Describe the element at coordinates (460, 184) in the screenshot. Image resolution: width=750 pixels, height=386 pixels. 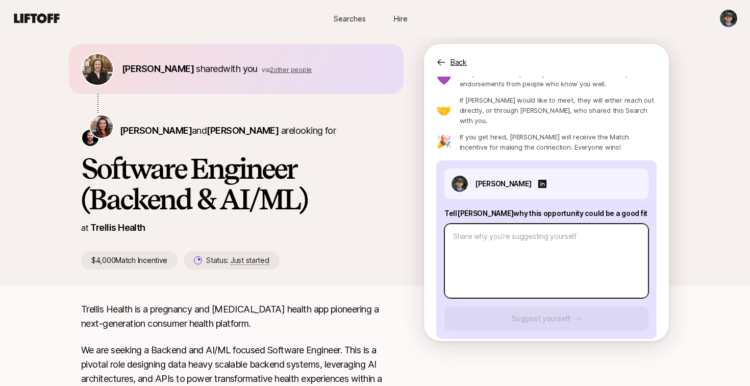
I see `img: ACg8ocIHlj93W-AZvYBKB99vgokWYFNg2Z2Av1MoM9XbpfHpOocaacBL=s160-c` at that location.